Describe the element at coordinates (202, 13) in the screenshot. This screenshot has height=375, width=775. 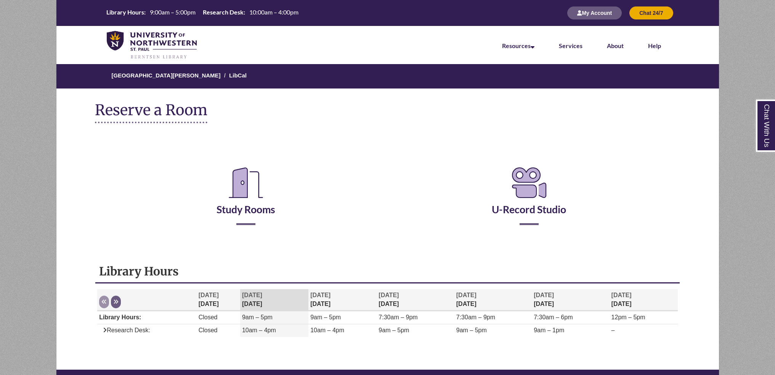
I see `table: Hours Today` at that location.